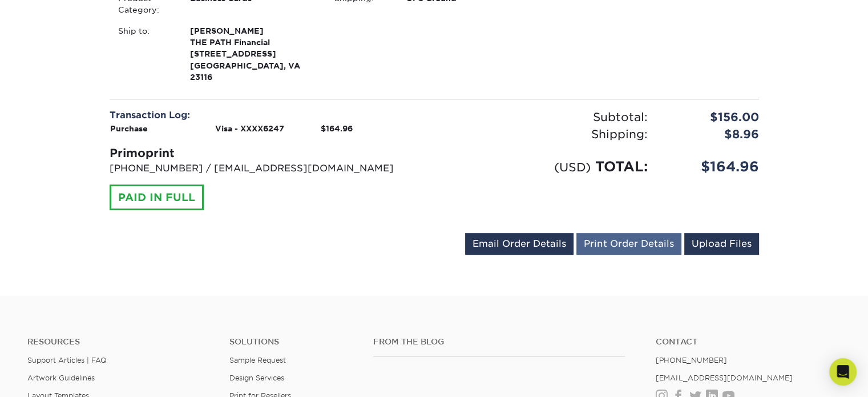  Describe the element at coordinates (712, 117) in the screenshot. I see `div: $156.00` at that location.